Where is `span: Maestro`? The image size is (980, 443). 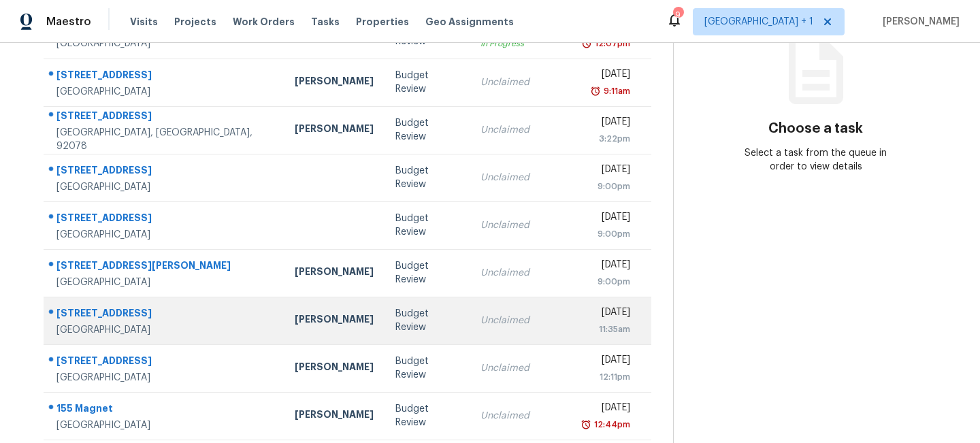 span: Maestro is located at coordinates (68, 22).